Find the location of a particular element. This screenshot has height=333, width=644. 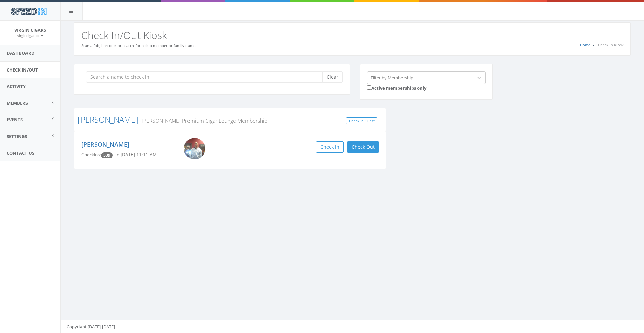

button: Clear is located at coordinates (332, 77).